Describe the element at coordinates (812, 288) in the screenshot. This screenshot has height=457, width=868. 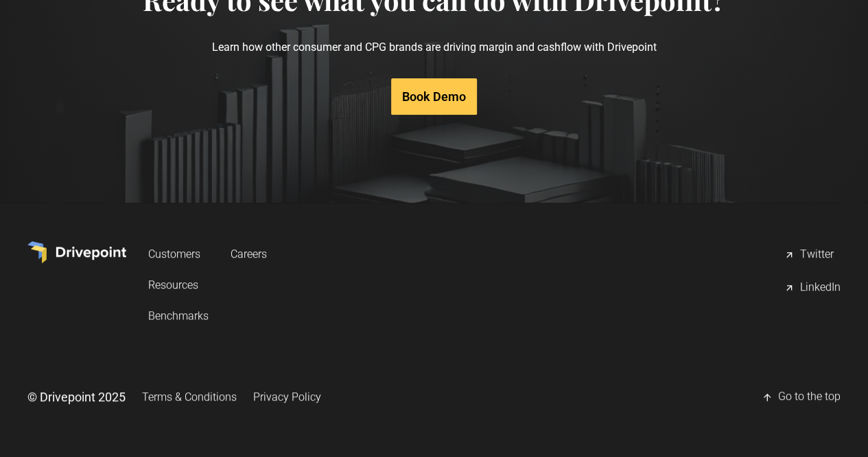
I see `a: LinkedIn` at that location.